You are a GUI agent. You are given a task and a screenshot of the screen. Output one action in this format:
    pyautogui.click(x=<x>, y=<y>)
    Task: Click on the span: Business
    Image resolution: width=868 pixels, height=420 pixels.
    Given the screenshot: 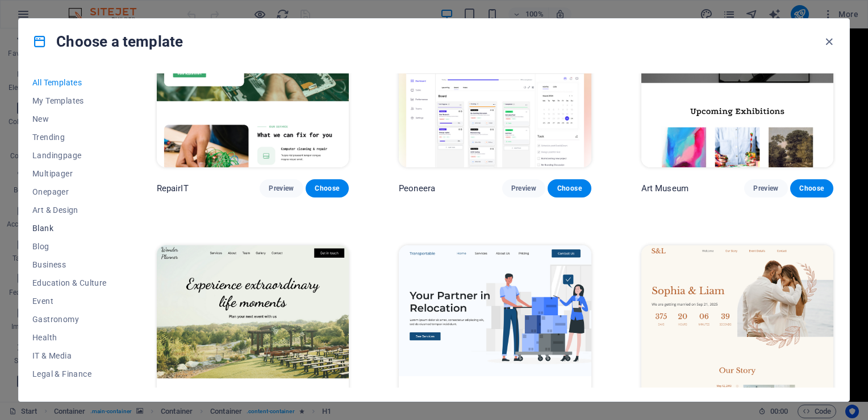 What is the action you would take?
    pyautogui.click(x=69, y=264)
    